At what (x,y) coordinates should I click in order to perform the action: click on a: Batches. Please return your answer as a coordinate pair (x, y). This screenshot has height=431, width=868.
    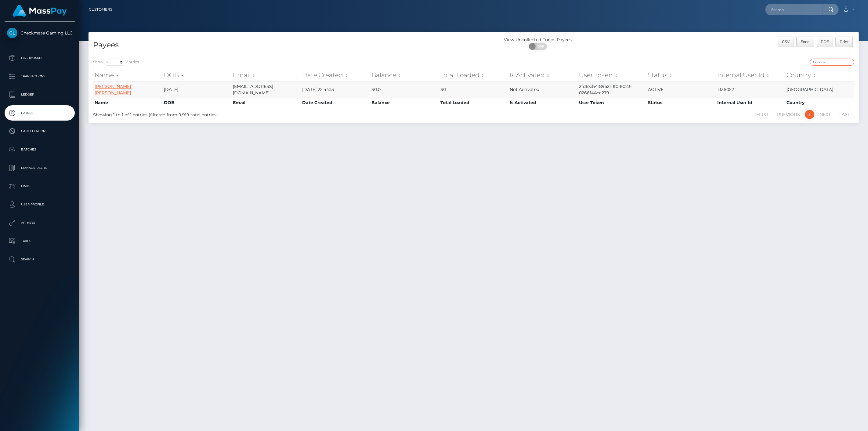
    Looking at the image, I should click on (39, 150).